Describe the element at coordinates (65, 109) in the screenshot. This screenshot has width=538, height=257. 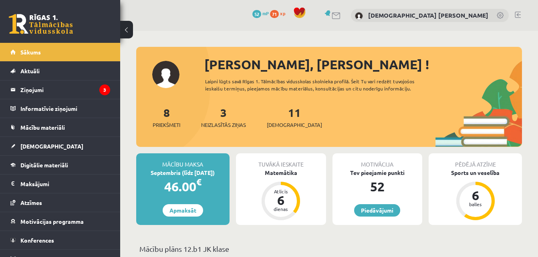
I see `legend: Informatīvie ziņojumi` at that location.